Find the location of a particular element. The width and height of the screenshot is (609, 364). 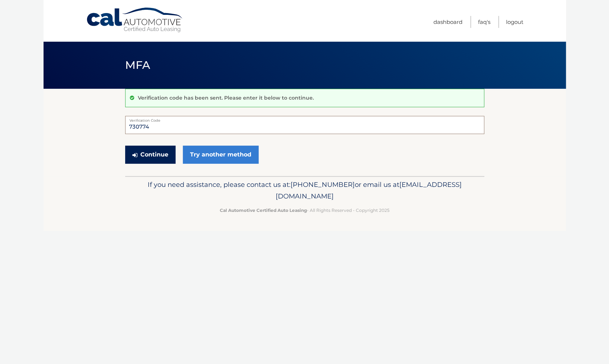

span: MFA is located at coordinates (138, 65).